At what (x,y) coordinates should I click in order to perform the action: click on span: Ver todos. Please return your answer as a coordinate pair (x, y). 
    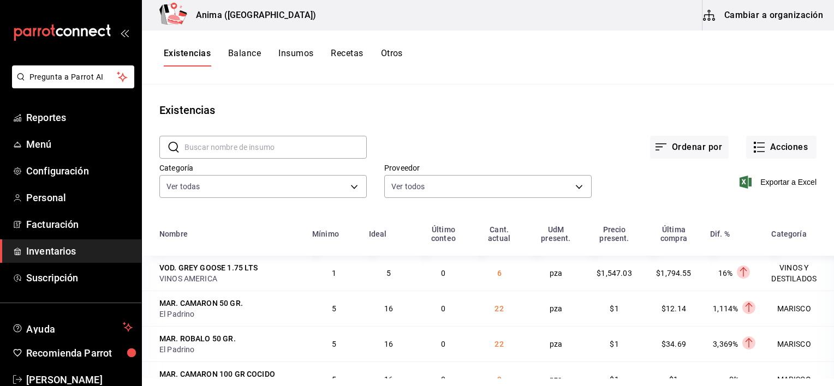
    Looking at the image, I should click on (408, 187).